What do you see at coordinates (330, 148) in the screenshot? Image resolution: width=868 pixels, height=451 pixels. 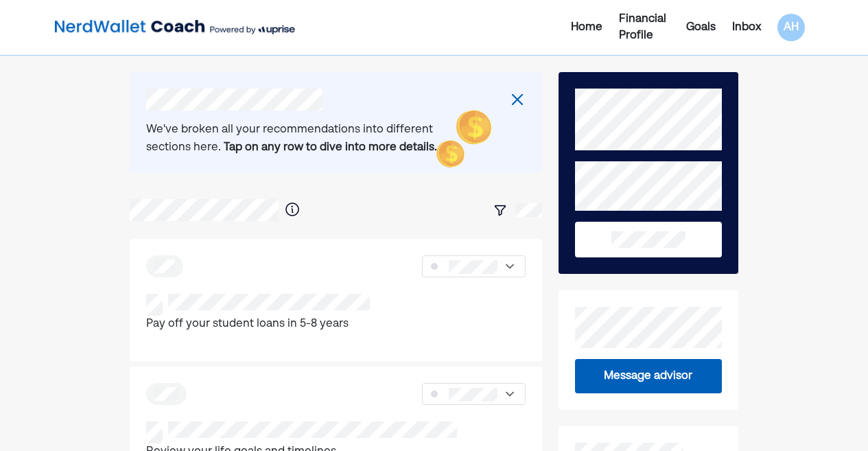 I see `b: Tap on any row to dive into more details.` at bounding box center [330, 148].